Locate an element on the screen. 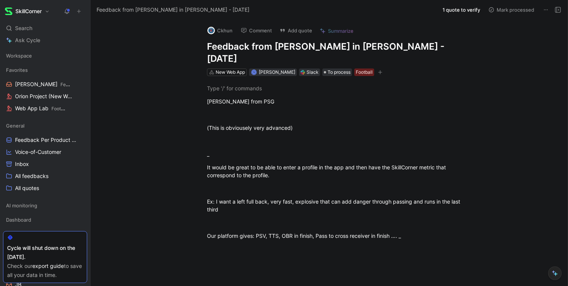 Image resolution: width=568 pixels, height=286 pixels. button: SkillCornerSkillCorner is located at coordinates (27, 11).